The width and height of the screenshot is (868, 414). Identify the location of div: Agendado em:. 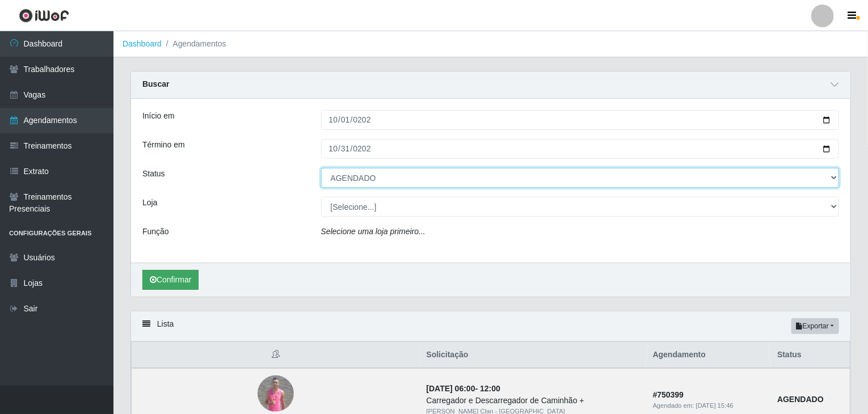
(708, 406).